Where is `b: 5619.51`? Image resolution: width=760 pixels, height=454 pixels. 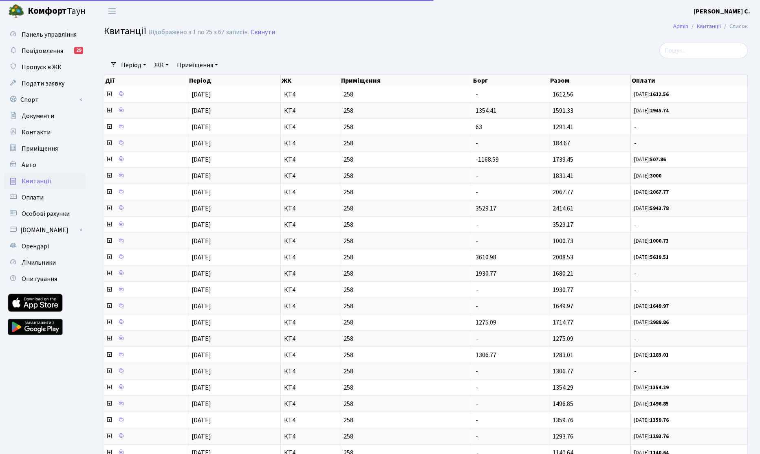 b: 5619.51 is located at coordinates (659, 258).